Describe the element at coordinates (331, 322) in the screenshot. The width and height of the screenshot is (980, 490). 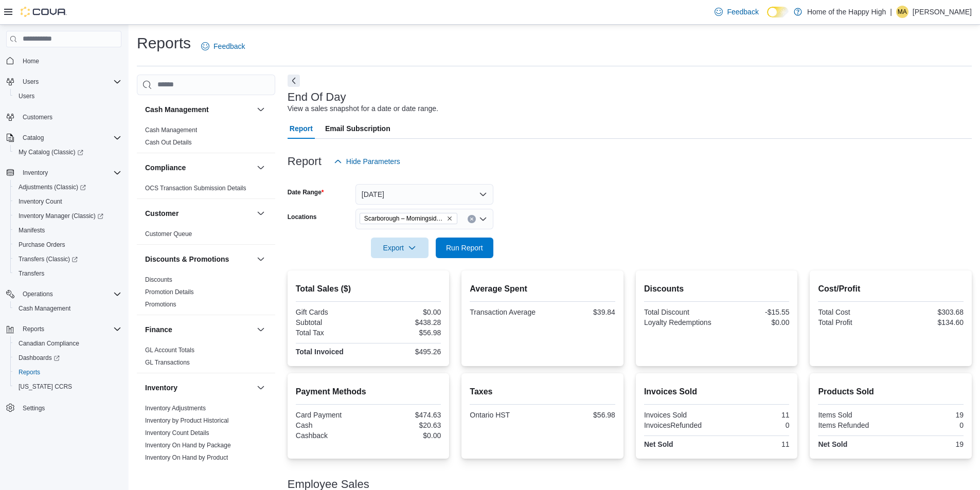
I see `div: Subtotal` at that location.